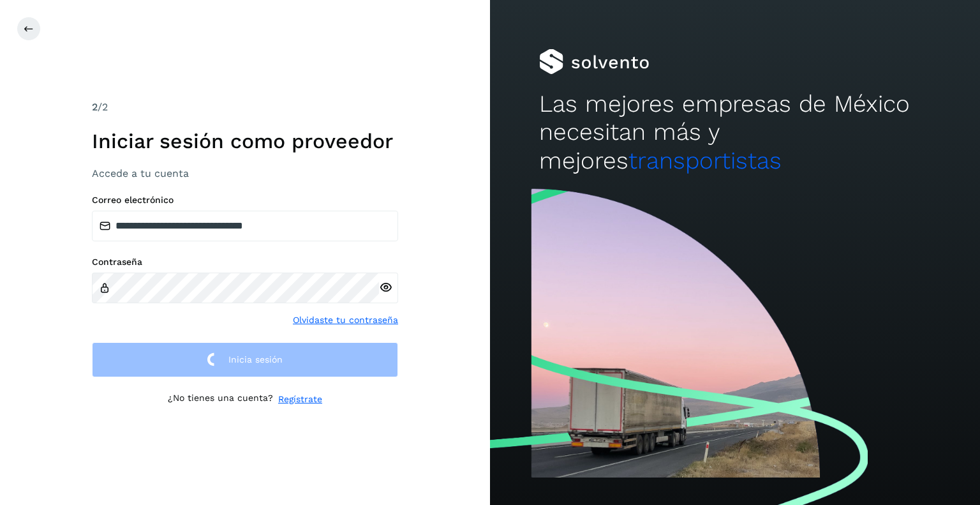 This screenshot has width=980, height=505. I want to click on h2: Las mejores empresas de México necesitan más y mejores, so click(735, 132).